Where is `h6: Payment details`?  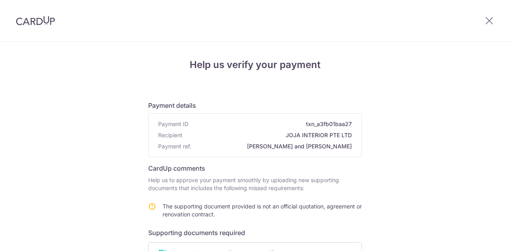
h6: Payment details is located at coordinates (255, 105).